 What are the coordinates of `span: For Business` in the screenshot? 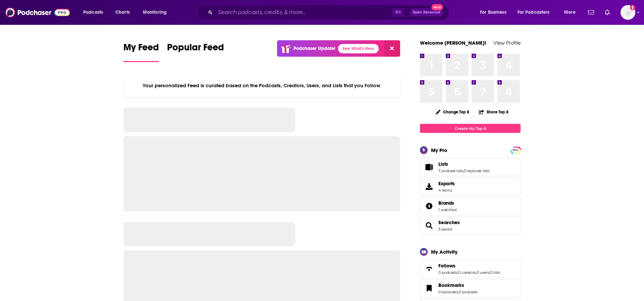 It's located at (493, 12).